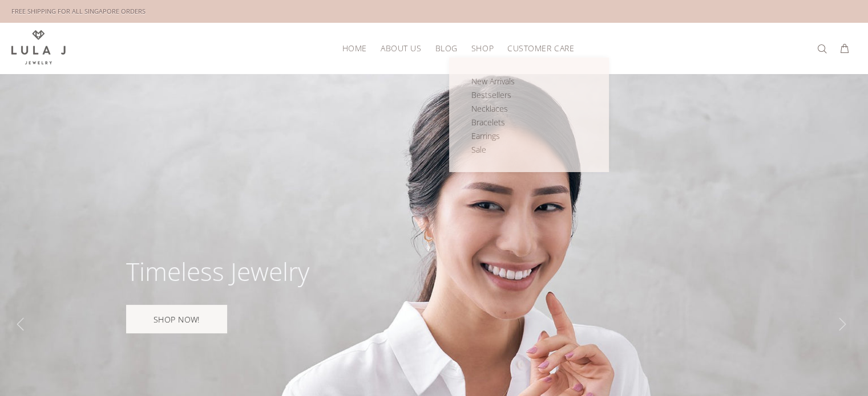 The image size is (868, 396). I want to click on a: SHOP NOW!, so click(176, 319).